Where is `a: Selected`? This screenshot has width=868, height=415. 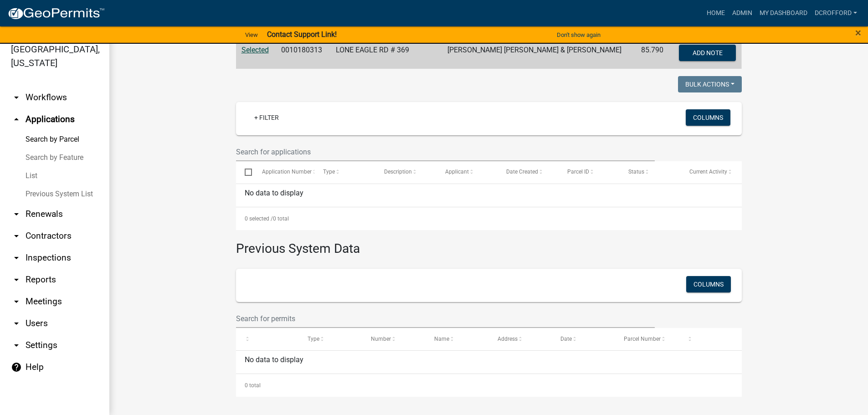
a: Selected is located at coordinates (255, 50).